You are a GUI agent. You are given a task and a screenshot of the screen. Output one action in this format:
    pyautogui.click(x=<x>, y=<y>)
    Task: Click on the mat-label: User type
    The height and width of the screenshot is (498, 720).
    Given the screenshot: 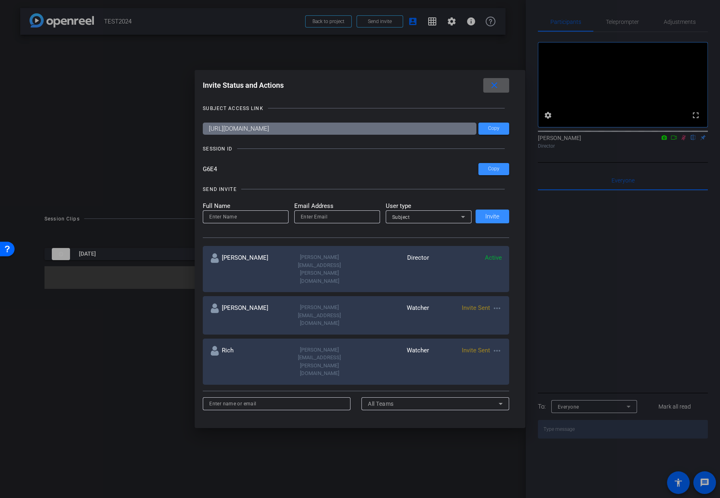 What is the action you would take?
    pyautogui.click(x=429, y=206)
    